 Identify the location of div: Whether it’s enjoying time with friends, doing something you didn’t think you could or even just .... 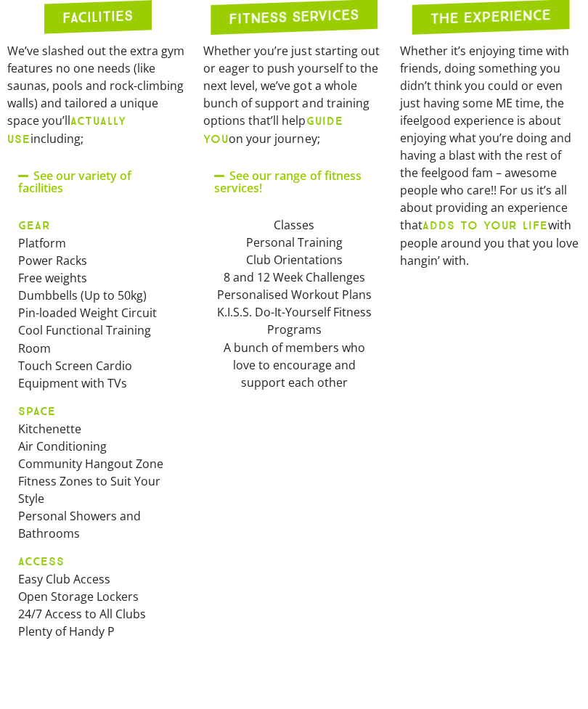
(489, 155).